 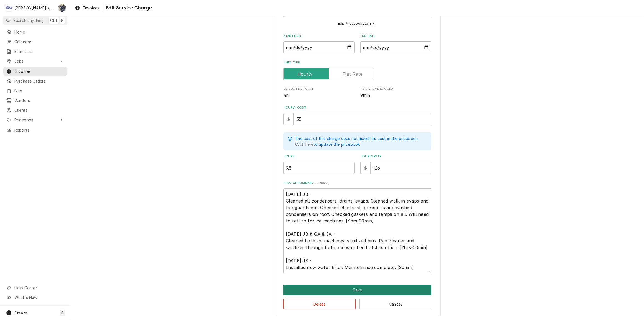 What do you see at coordinates (35, 297) in the screenshot?
I see `a: Go to What's New` at bounding box center [35, 297].